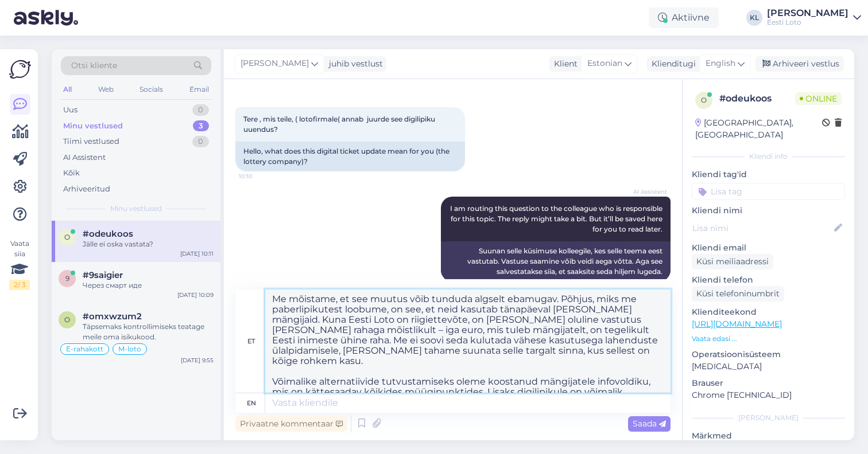 The image size is (868, 454). What do you see at coordinates (72, 174) in the screenshot?
I see `div: Kõik` at bounding box center [72, 174].